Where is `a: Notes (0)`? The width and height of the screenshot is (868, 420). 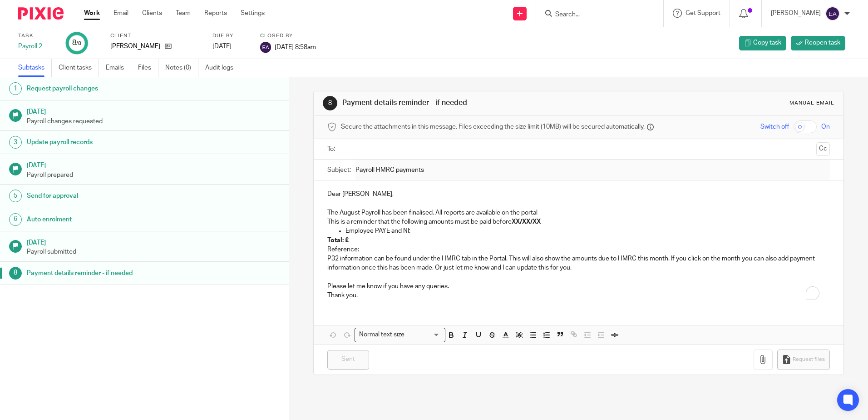
a: Notes (0) is located at coordinates (182, 68).